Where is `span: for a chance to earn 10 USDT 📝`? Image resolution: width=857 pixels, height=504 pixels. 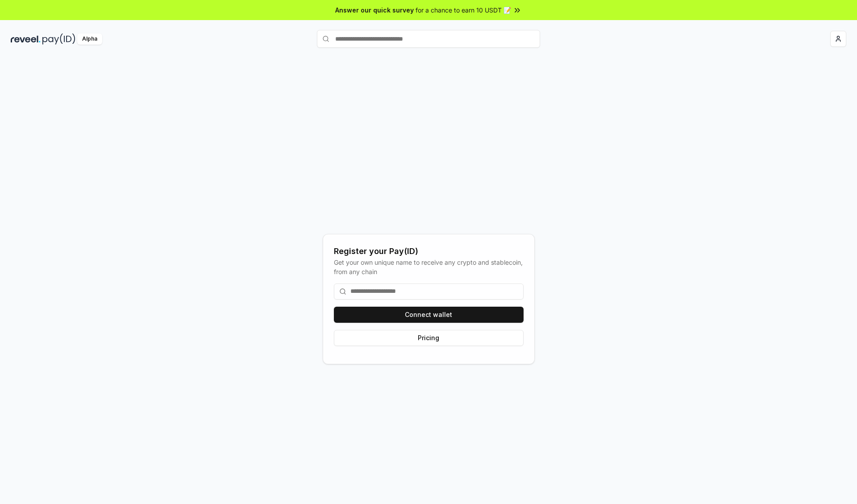 span: for a chance to earn 10 USDT 📝 is located at coordinates (463, 10).